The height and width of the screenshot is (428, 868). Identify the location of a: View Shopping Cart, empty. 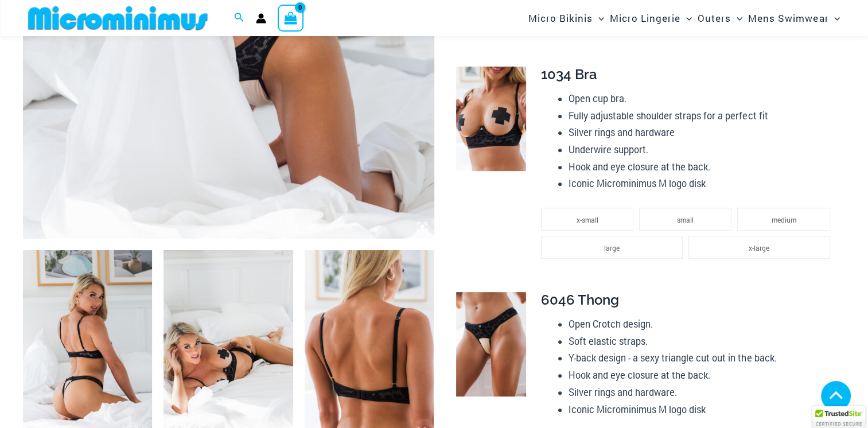
(291, 18).